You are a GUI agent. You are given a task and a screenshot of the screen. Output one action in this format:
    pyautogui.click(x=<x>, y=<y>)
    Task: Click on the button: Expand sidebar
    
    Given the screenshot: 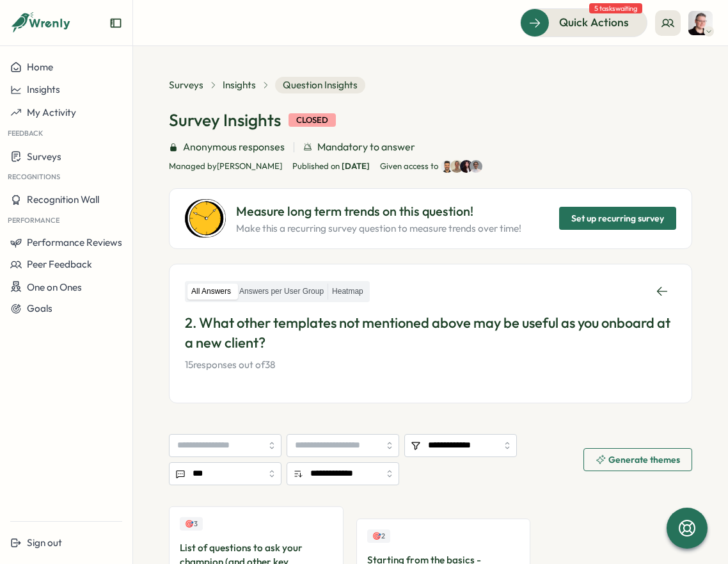 What is the action you would take?
    pyautogui.click(x=116, y=23)
    